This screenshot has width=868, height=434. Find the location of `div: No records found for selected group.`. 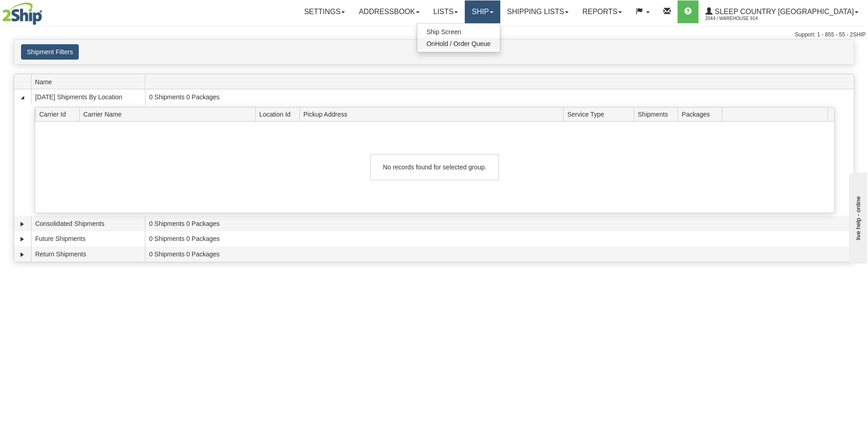

div: No records found for selected group. is located at coordinates (434, 167).